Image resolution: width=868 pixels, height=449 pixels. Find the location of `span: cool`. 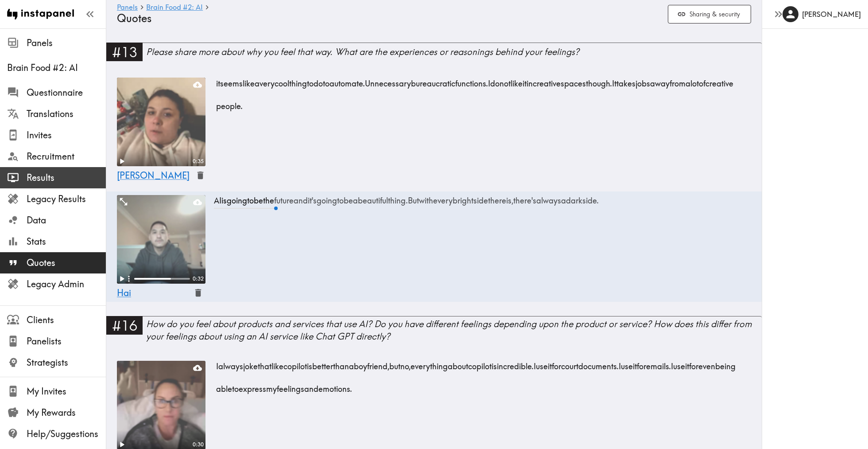

span: cool is located at coordinates (281, 80).